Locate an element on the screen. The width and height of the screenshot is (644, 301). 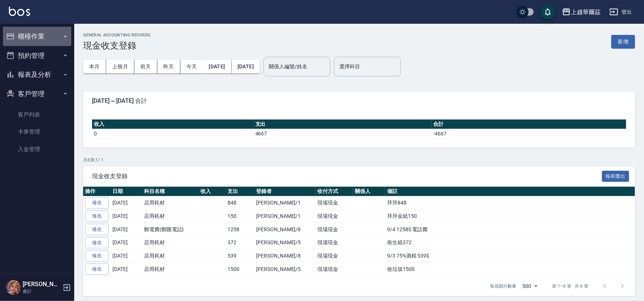
div: 上越華爾茲 is located at coordinates (586, 12).